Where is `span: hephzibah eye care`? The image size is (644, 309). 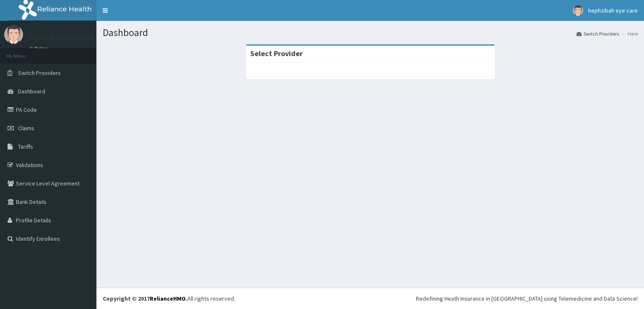
span: hephzibah eye care is located at coordinates (613, 11).